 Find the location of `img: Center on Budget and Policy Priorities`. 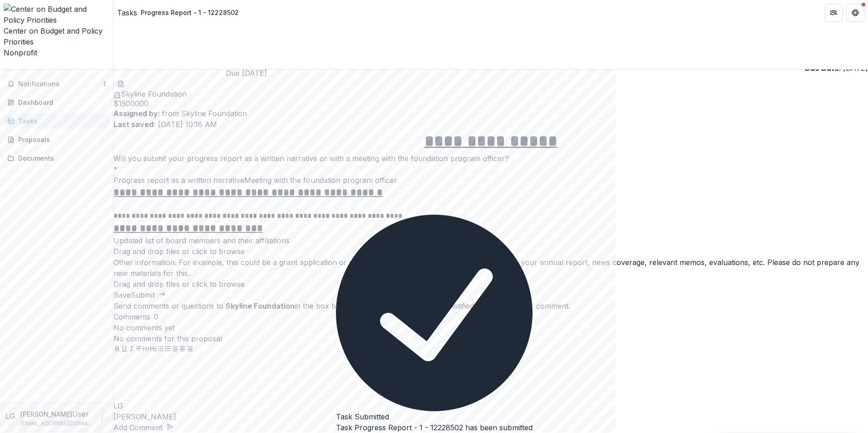

img: Center on Budget and Policy Priorities is located at coordinates (57, 14).